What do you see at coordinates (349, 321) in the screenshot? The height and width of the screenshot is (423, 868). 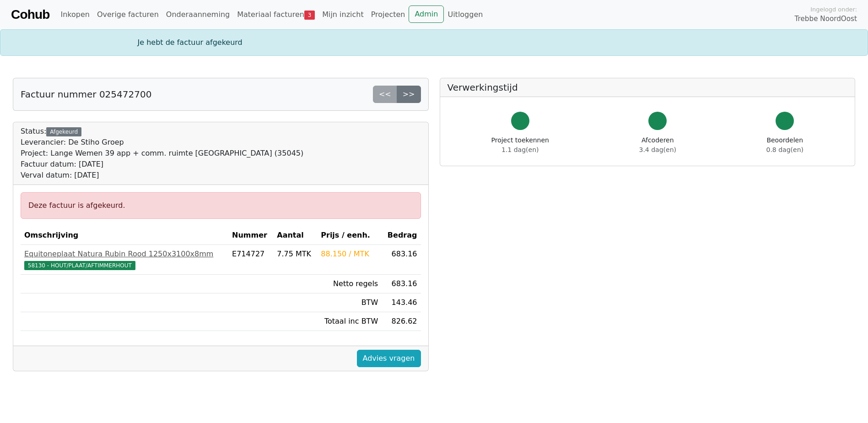 I see `td: Totaal inc BTW` at bounding box center [349, 321].